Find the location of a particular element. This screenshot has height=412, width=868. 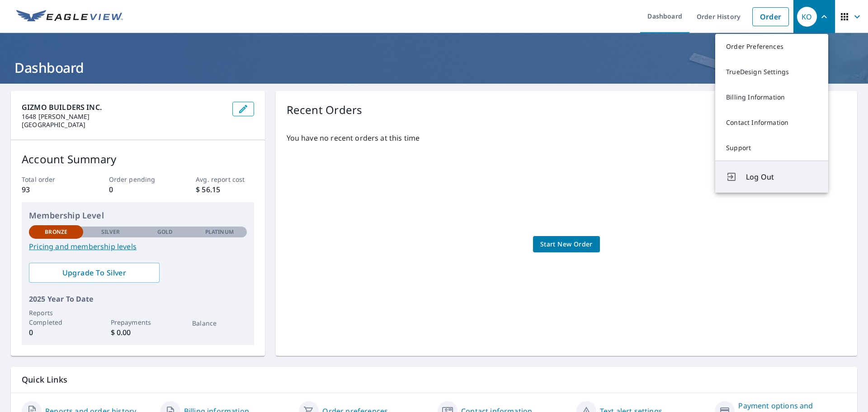

div: KO is located at coordinates (807, 16).